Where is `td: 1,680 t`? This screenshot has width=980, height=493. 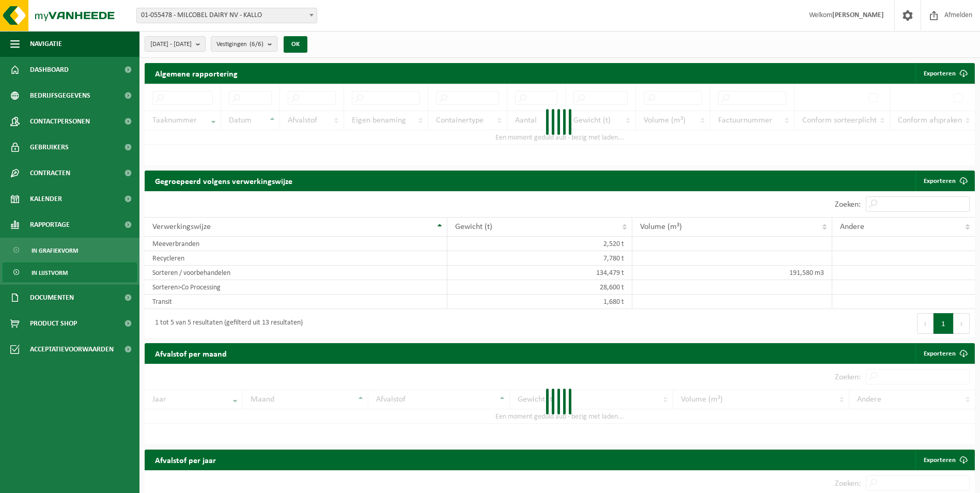 td: 1,680 t is located at coordinates (540, 302).